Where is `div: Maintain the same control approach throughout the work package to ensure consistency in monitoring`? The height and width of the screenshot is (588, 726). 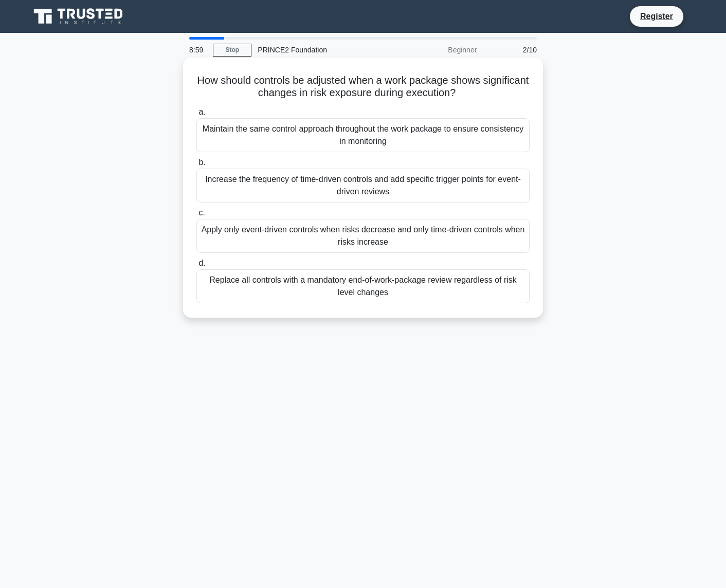
div: Maintain the same control approach throughout the work package to ensure consistency in monitoring is located at coordinates (363, 135).